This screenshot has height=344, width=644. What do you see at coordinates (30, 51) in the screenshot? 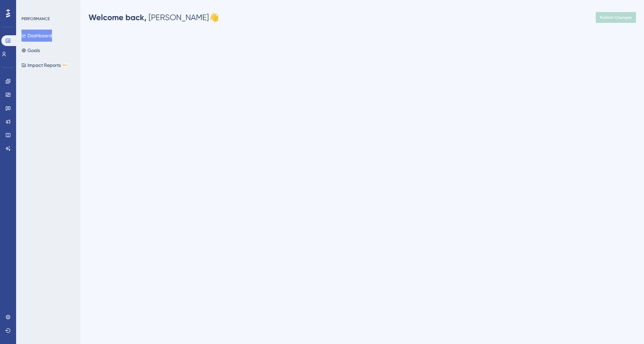
I see `button: Goals` at bounding box center [30, 51].